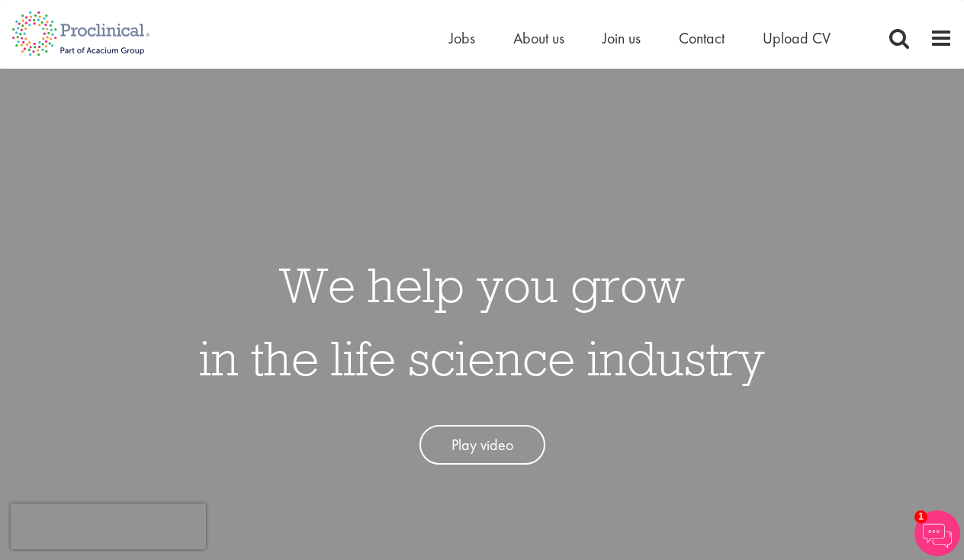 Image resolution: width=964 pixels, height=560 pixels. Describe the element at coordinates (701, 38) in the screenshot. I see `a: Contact` at that location.